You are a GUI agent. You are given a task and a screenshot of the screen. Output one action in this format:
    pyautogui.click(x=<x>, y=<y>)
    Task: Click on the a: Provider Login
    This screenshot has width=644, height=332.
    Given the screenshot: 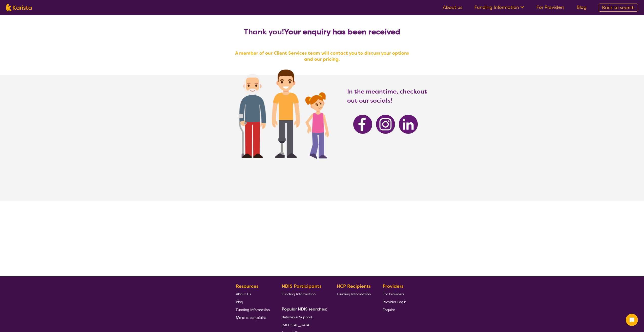 What is the action you would take?
    pyautogui.click(x=394, y=302)
    